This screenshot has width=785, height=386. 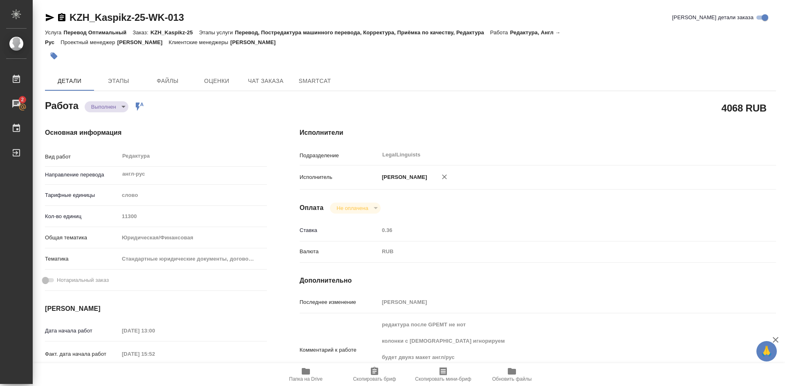 What do you see at coordinates (82, 259) in the screenshot?
I see `p: Тематика` at bounding box center [82, 259].